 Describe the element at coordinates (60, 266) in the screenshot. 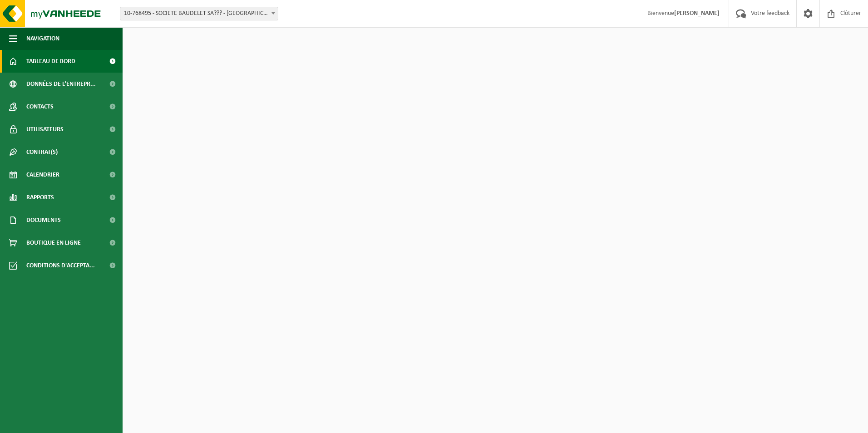

I see `span: Conditions d'accepta...` at that location.